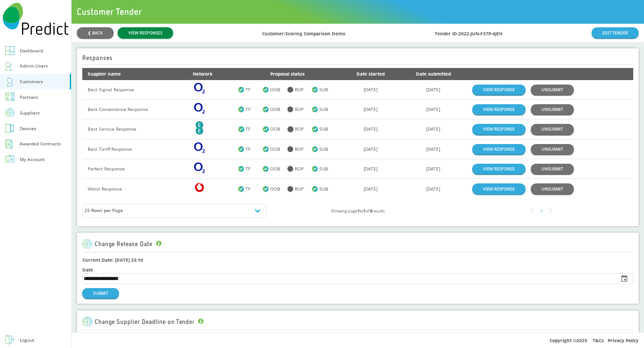  Describe the element at coordinates (371, 74) in the screenshot. I see `div: Date started` at that location.